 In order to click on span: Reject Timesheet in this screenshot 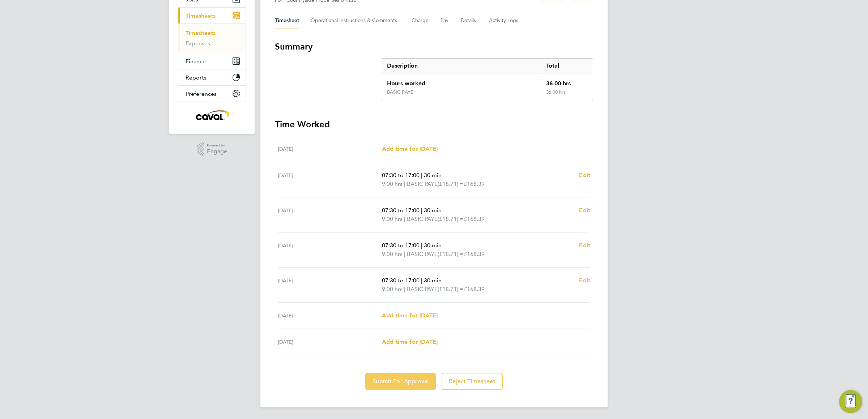, I will do `click(472, 381)`.